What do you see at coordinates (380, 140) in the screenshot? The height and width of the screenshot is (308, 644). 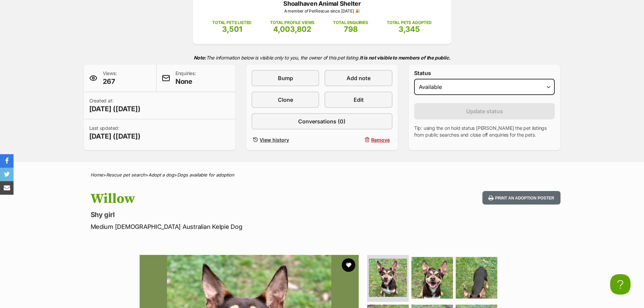 I see `span: Remove` at bounding box center [380, 140].